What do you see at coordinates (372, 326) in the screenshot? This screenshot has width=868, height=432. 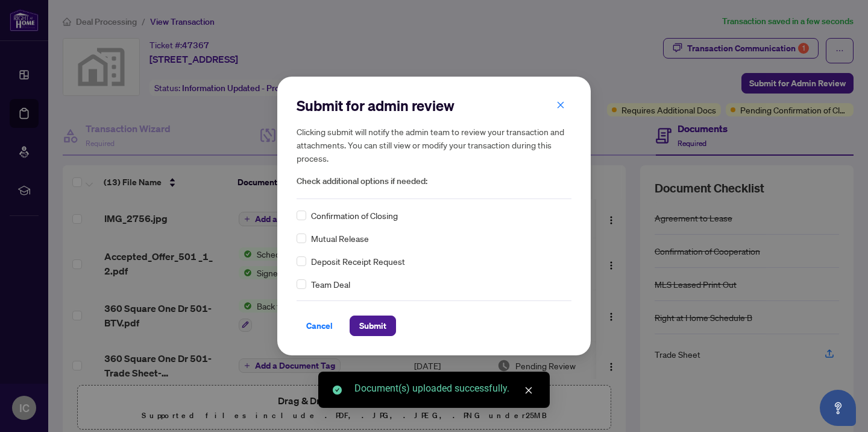 I see `span: Submit` at bounding box center [372, 326].